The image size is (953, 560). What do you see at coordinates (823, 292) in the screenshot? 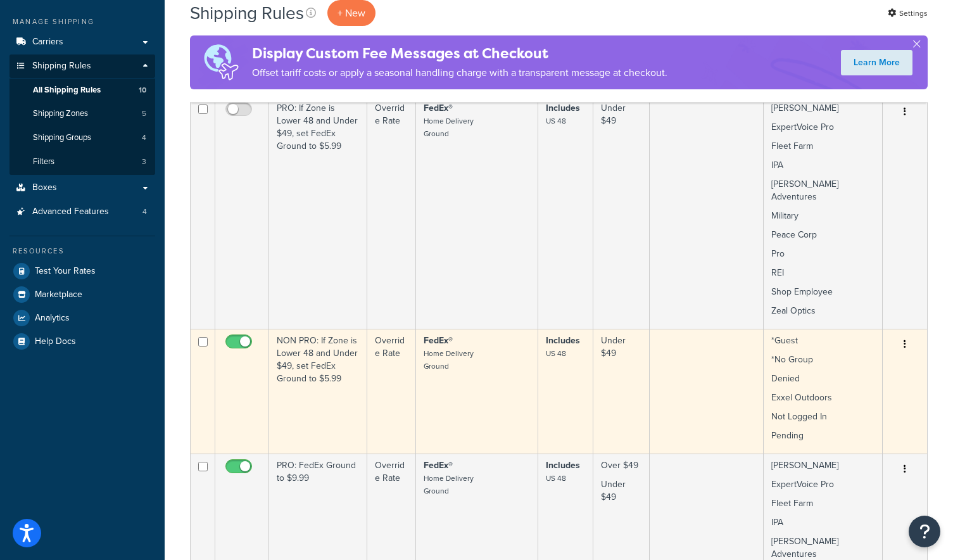
I see `p: Shop Employee` at bounding box center [823, 292].